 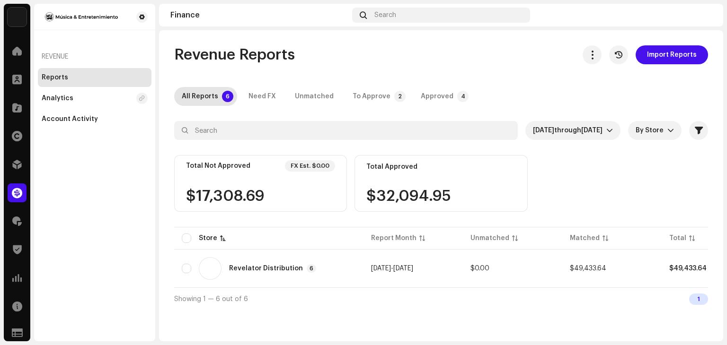 I want to click on span: $0.00, so click(x=480, y=269).